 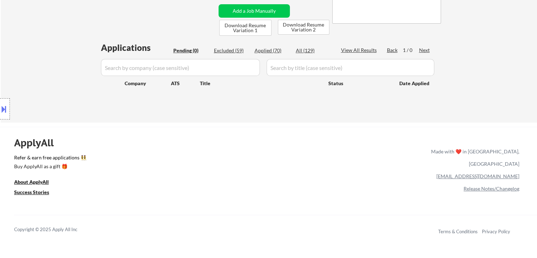 What do you see at coordinates (185, 83) in the screenshot?
I see `div: ATS` at bounding box center [185, 83].